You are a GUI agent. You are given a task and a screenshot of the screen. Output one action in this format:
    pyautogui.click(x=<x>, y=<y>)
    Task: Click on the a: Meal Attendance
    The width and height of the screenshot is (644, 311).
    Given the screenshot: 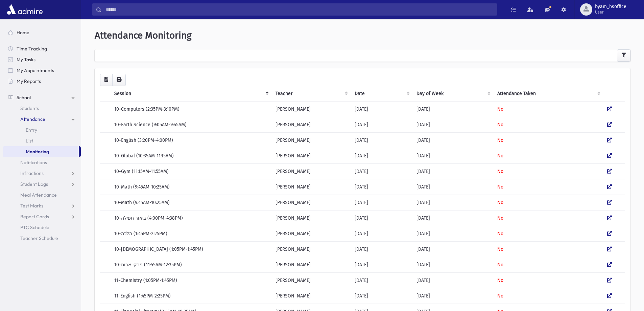 What is the action you would take?
    pyautogui.click(x=42, y=195)
    